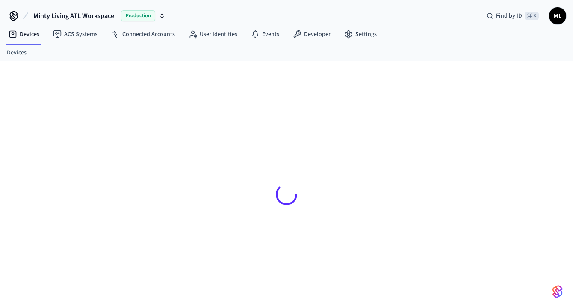 Image resolution: width=573 pixels, height=307 pixels. Describe the element at coordinates (558, 291) in the screenshot. I see `img: SeamLogoGradient.69752ec5.svg` at that location.